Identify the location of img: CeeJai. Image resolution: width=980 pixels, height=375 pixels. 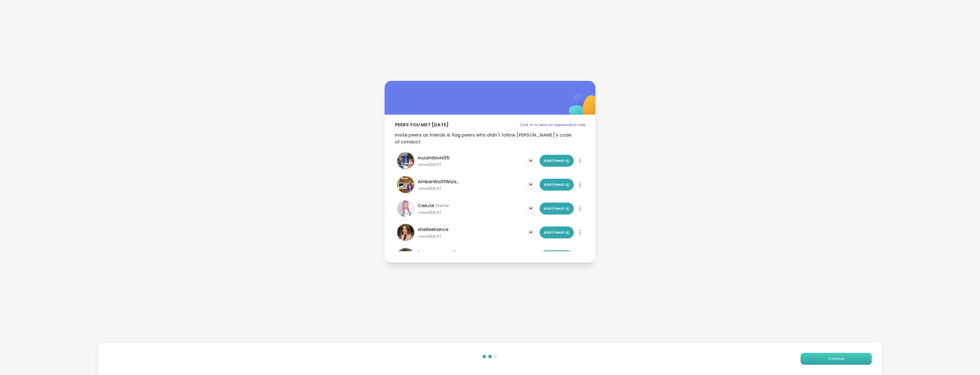
(406, 209).